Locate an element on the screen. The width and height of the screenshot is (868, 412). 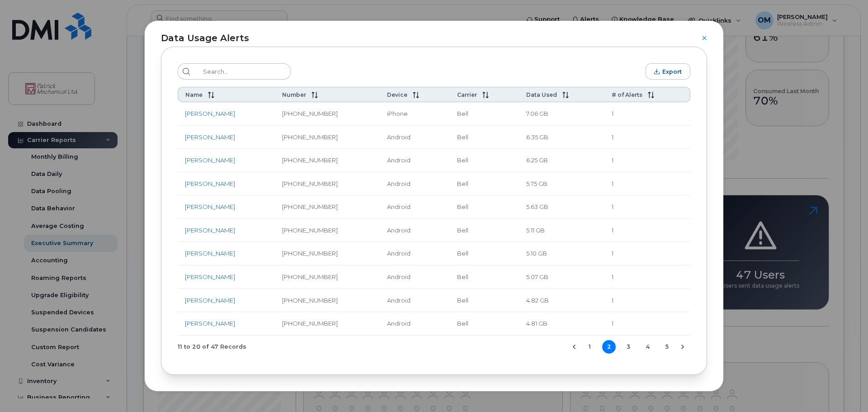
span: # of Alerts is located at coordinates (627, 95).